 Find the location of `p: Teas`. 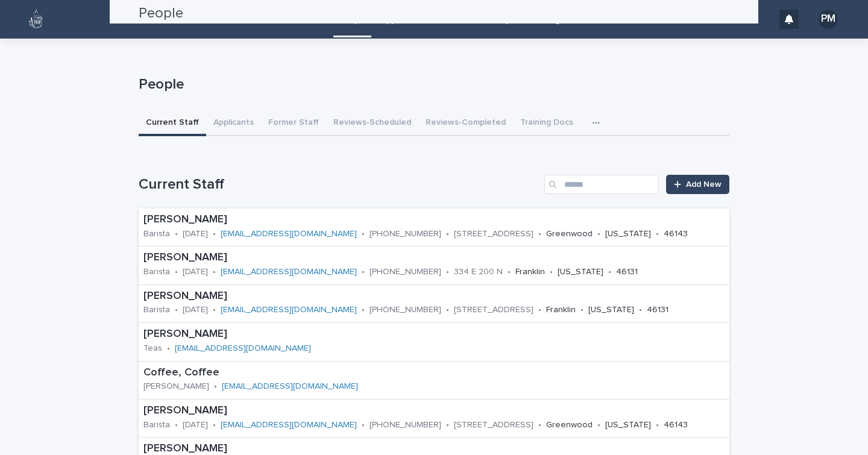

p: Teas is located at coordinates (153, 348).